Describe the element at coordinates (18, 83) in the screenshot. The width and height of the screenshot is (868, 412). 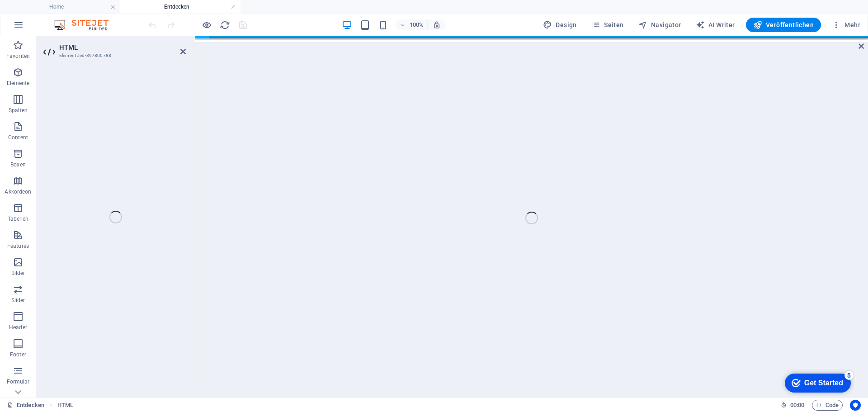
I see `p: Elemente` at that location.